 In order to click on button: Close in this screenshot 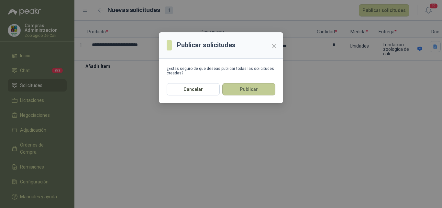, I will do `click(274, 46)`.